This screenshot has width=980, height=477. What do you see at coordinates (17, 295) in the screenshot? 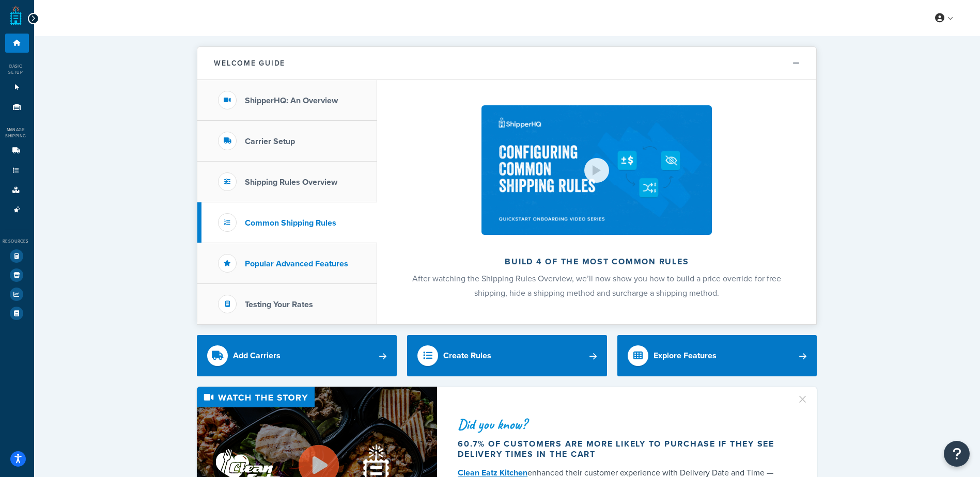
I see `li: Analytics` at bounding box center [17, 295].